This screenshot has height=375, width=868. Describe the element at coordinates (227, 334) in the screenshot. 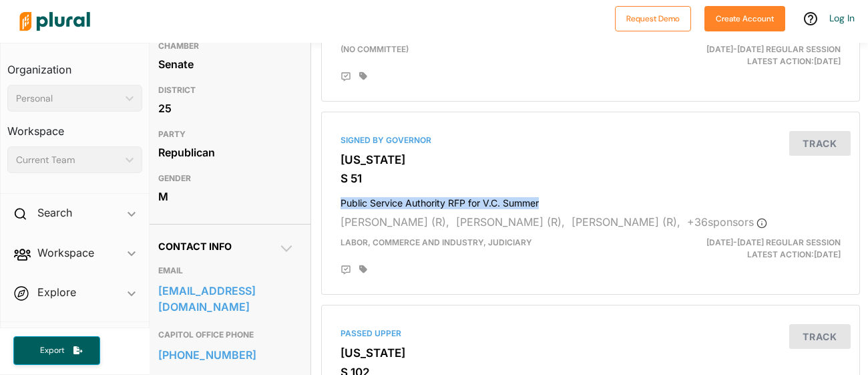

I see `h3: CAPITOL OFFICE PHONE` at that location.